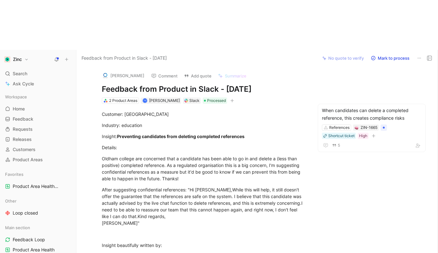 The image size is (438, 253). I want to click on span: Home, so click(19, 109).